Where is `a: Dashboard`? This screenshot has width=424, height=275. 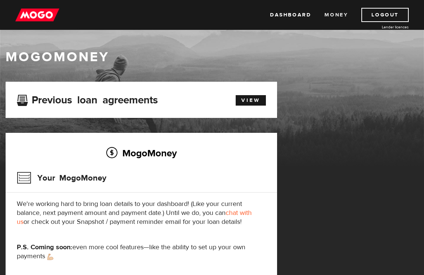
a: Dashboard is located at coordinates (291, 15).